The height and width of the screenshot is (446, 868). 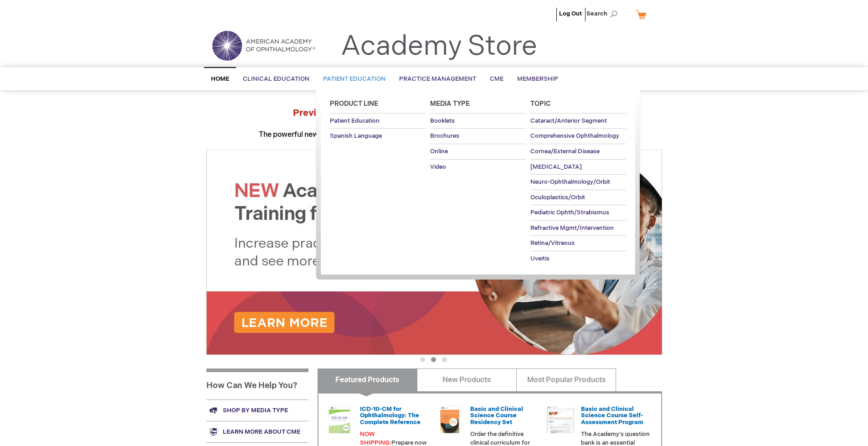 I want to click on span: Search, so click(x=604, y=13).